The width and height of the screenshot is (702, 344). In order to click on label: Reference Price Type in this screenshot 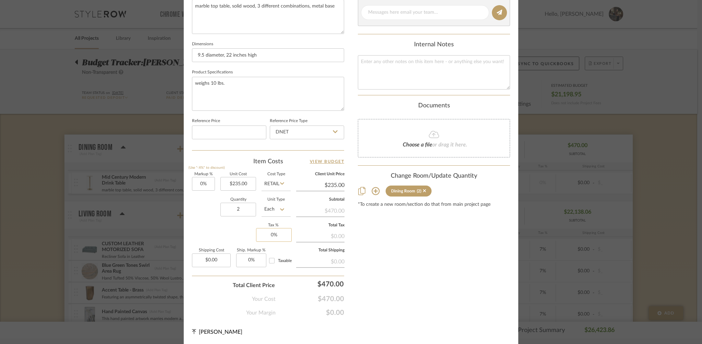, I will do `click(289, 121)`.